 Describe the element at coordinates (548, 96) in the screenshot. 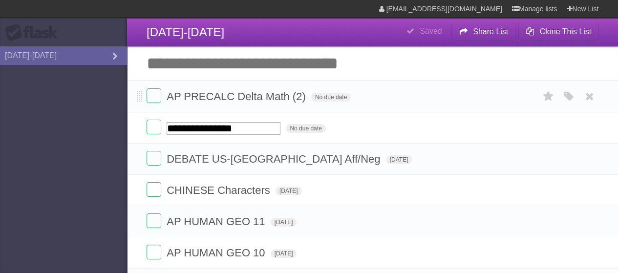

I see `label: Star task` at that location.